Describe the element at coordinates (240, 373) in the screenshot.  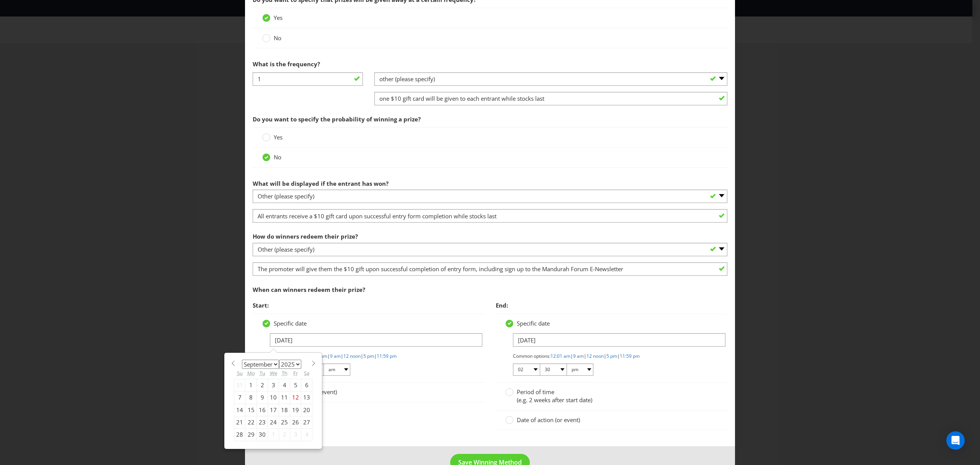
I see `abbr: Sunday` at that location.